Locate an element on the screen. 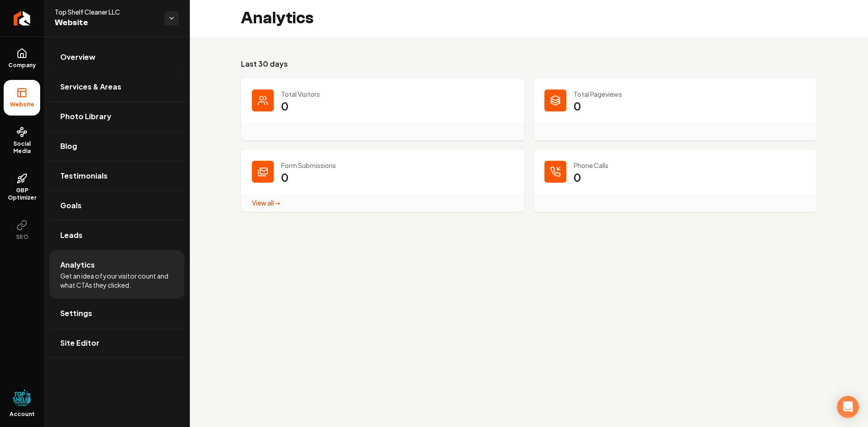 This screenshot has height=427, width=868. span: Overview is located at coordinates (77, 57).